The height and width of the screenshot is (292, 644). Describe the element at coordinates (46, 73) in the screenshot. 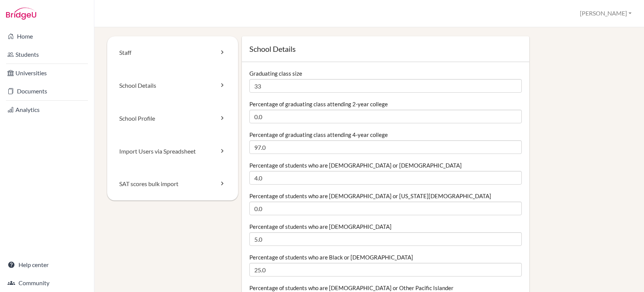

I see `a: Universities` at that location.